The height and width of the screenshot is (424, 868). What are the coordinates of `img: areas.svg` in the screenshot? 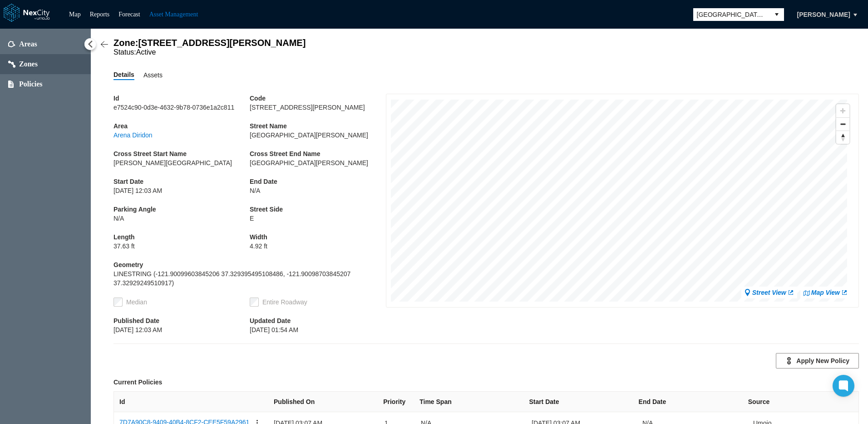 It's located at (12, 44).